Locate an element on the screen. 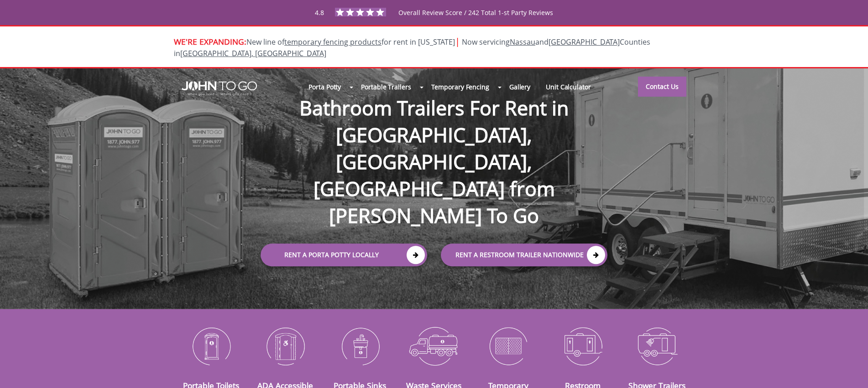 The width and height of the screenshot is (868, 388). img: Temporary-Fencing-cion_N.png is located at coordinates (507, 346).